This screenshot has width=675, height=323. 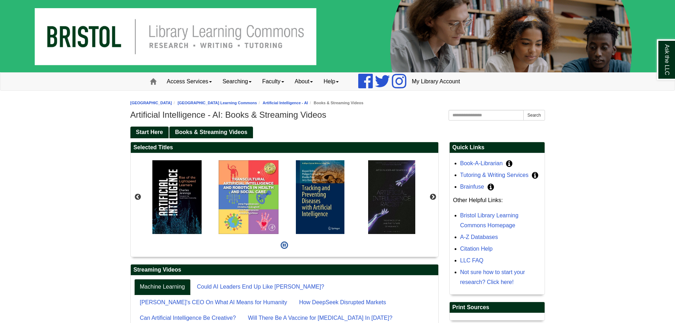 I want to click on span: Start Here, so click(x=150, y=132).